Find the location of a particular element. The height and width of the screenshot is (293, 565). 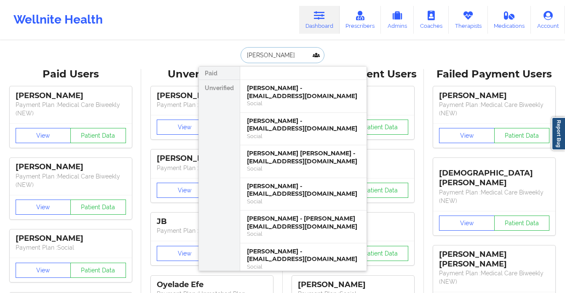

a: Dashboard is located at coordinates (320, 20).